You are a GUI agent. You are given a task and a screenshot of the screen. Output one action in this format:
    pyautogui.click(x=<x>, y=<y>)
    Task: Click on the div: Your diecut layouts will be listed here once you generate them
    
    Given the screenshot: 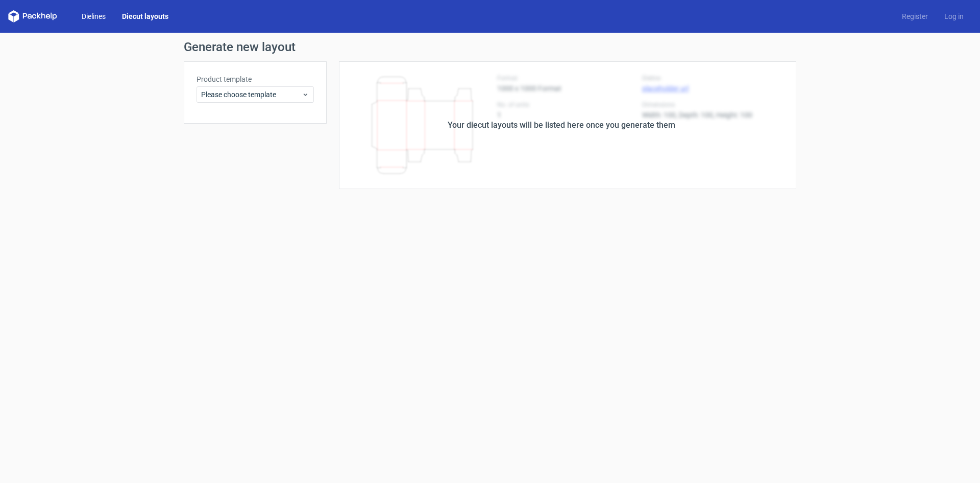 What is the action you would take?
    pyautogui.click(x=561, y=125)
    